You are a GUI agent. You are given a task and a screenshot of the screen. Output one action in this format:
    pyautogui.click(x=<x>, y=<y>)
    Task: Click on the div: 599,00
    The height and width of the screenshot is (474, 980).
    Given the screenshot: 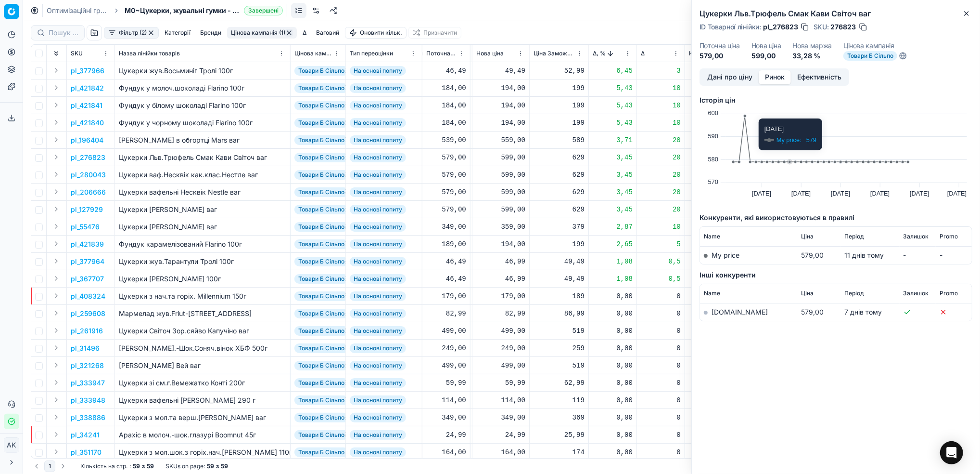 What is the action you would take?
    pyautogui.click(x=501, y=158)
    